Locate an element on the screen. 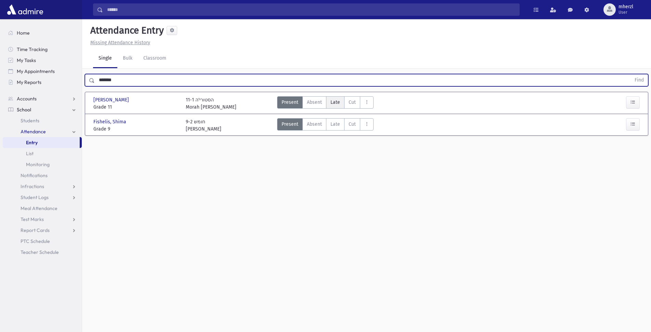 This screenshot has height=332, width=651. span: My Tasks is located at coordinates (26, 60).